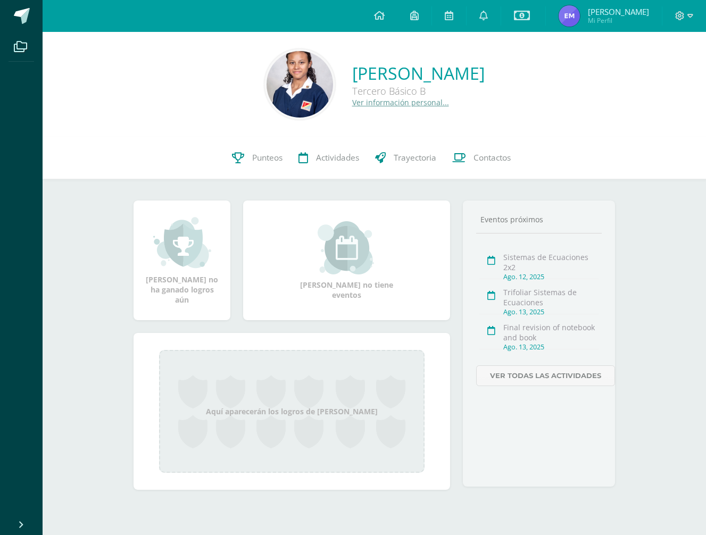 Image resolution: width=706 pixels, height=535 pixels. I want to click on span: Contactos, so click(492, 157).